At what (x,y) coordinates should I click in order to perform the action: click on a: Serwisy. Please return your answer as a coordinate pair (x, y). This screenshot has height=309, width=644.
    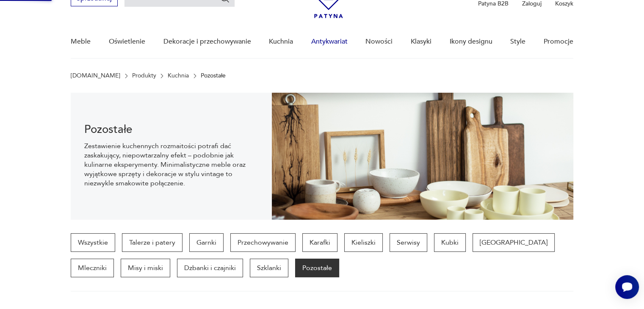
    Looking at the image, I should click on (408, 242).